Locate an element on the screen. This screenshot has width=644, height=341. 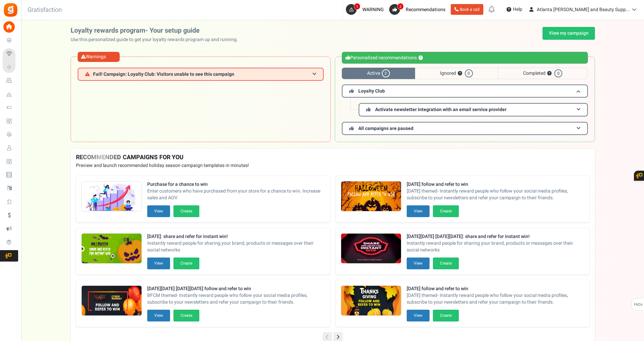
strong: Purchase for a chance to win is located at coordinates (236, 184).